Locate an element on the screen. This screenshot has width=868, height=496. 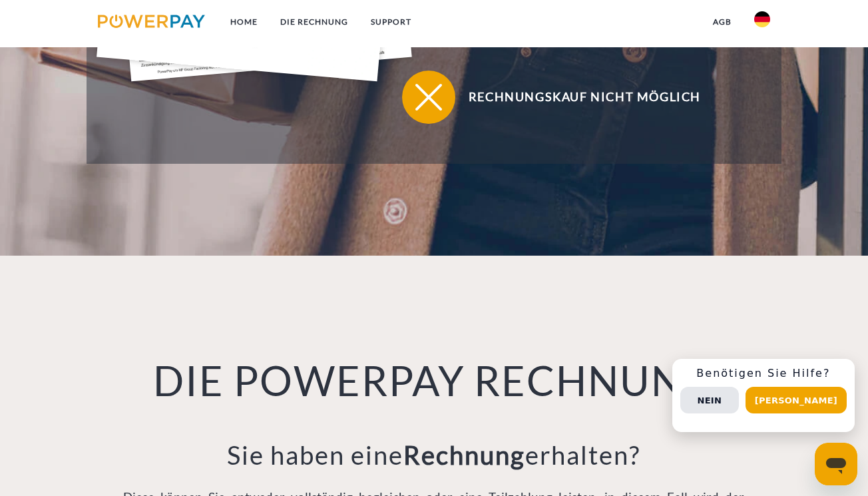
a: DIE RECHNUNG is located at coordinates (314, 22).